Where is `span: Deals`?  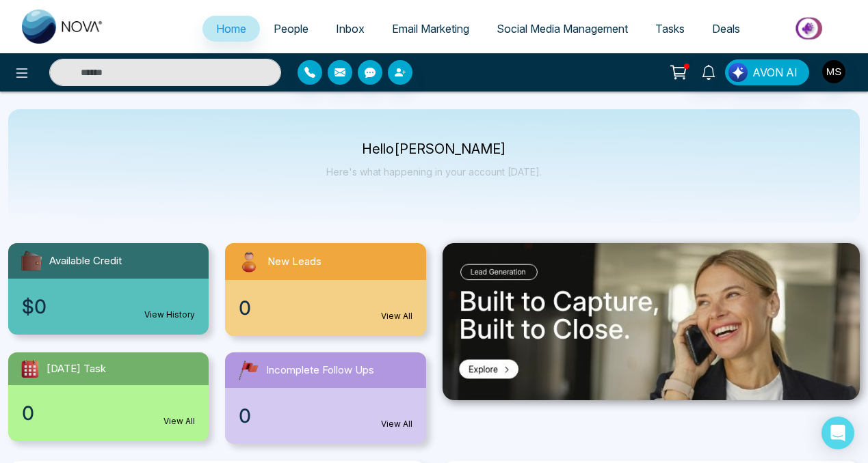
span: Deals is located at coordinates (725, 28).